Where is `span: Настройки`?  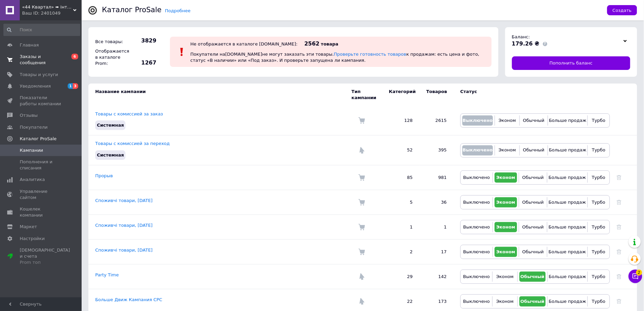 span: Настройки is located at coordinates (32, 239).